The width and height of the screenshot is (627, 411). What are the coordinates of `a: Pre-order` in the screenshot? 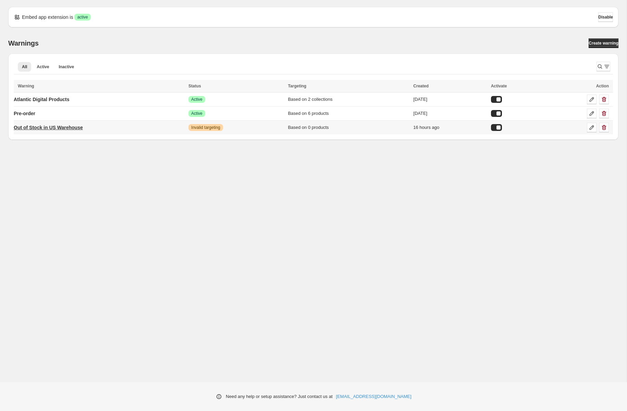 It's located at (24, 113).